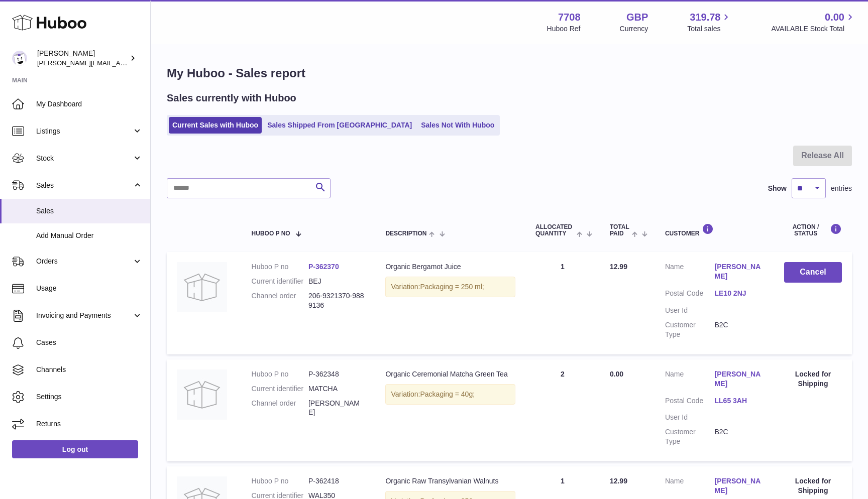 The height and width of the screenshot is (499, 868). I want to click on dd: P-362348, so click(337, 374).